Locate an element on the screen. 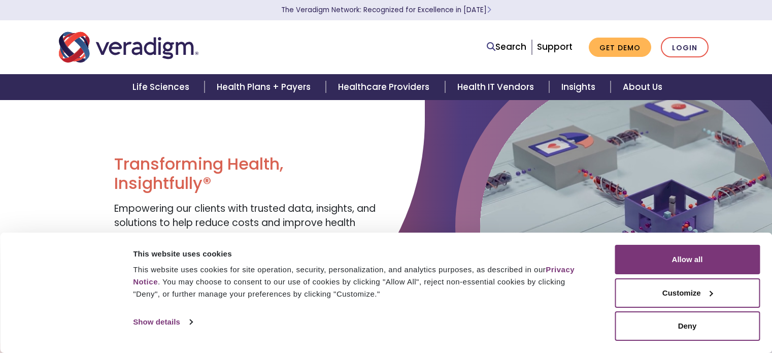 This screenshot has width=772, height=353. a: About Us is located at coordinates (642, 87).